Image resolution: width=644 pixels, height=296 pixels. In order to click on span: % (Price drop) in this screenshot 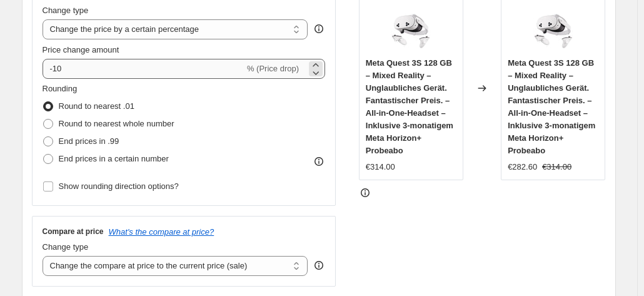, I will do `click(272, 68)`.